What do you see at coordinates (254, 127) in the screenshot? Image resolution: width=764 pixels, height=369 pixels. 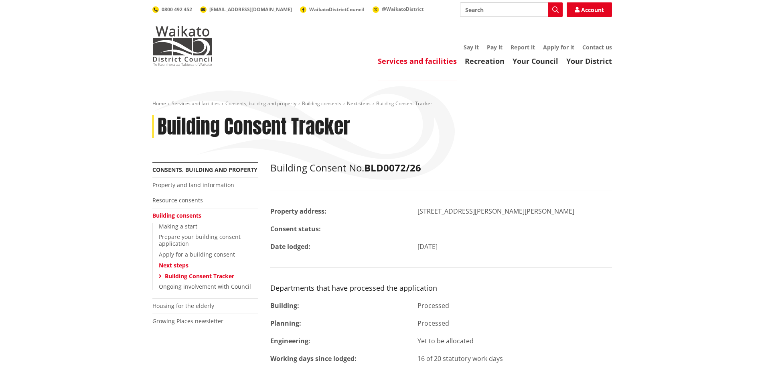 I see `h1: Building Consent Tracker` at bounding box center [254, 127].